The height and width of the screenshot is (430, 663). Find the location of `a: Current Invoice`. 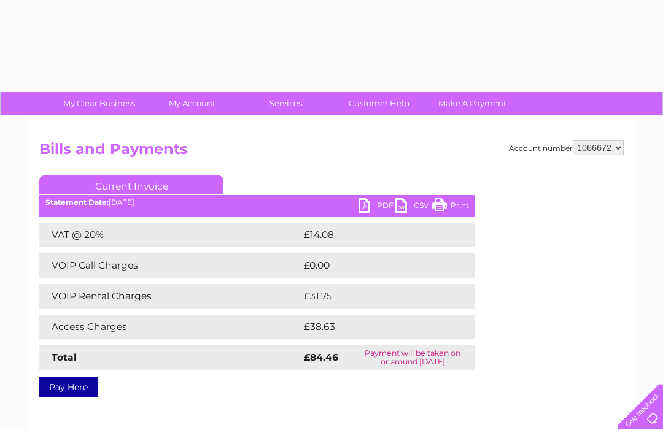

a: Current Invoice is located at coordinates (131, 185).